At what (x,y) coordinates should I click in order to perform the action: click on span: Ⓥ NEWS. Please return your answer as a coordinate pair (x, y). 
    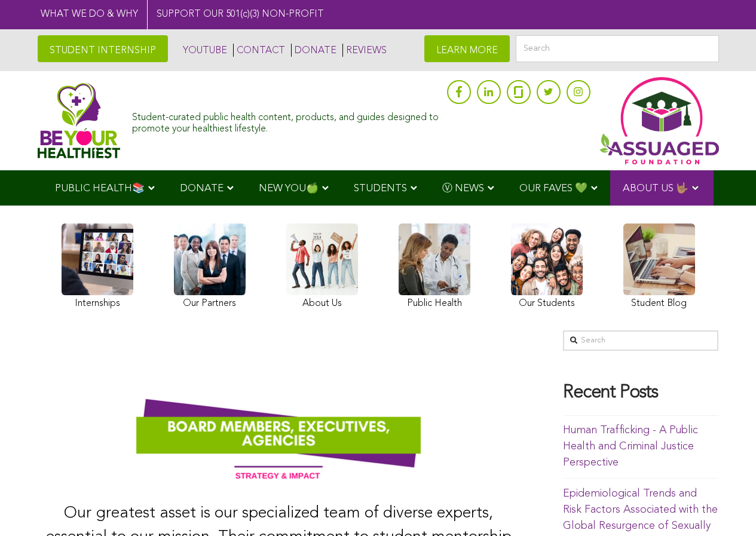
    Looking at the image, I should click on (463, 188).